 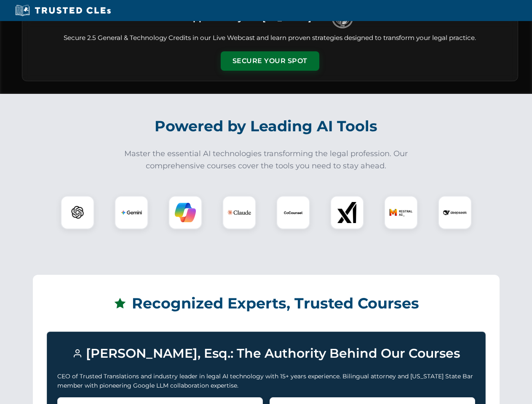 I want to click on div: Claude, so click(x=239, y=212).